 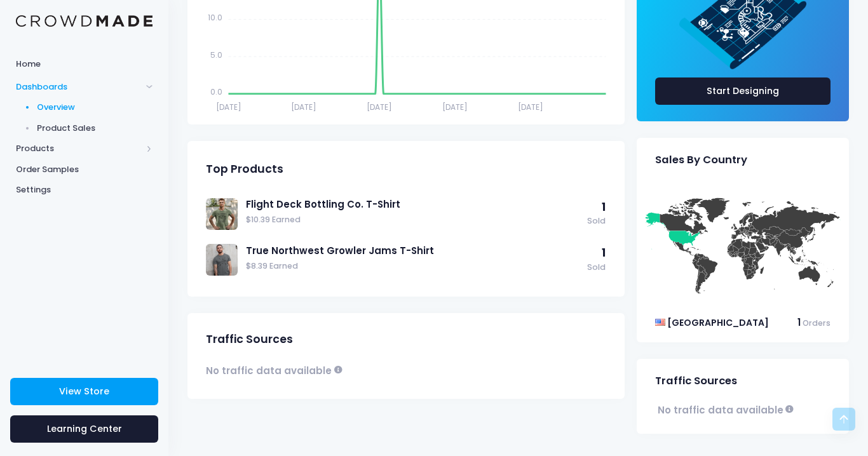 I want to click on span: Top Products, so click(x=244, y=169).